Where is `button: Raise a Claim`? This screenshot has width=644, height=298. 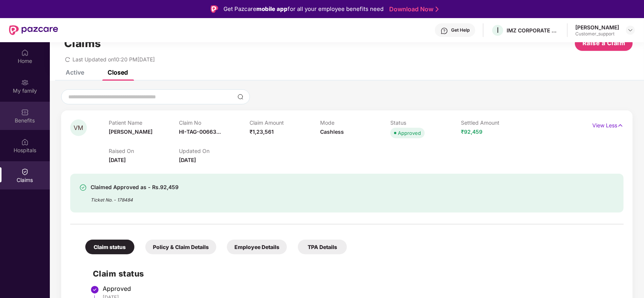 button: Raise a Claim is located at coordinates (604, 43).